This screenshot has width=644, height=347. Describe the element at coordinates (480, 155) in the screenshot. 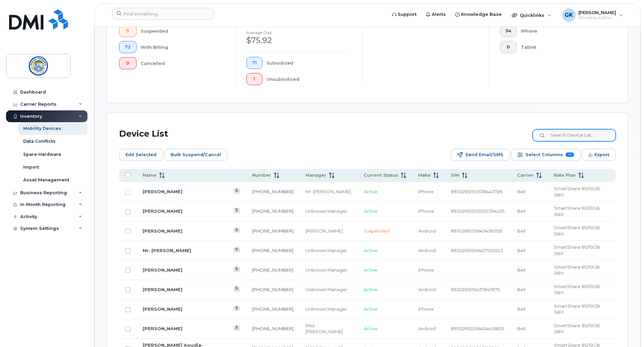

I see `button: Send Email/SMS` at that location.